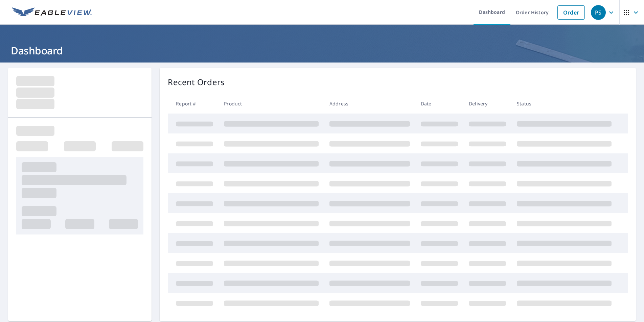  I want to click on th: Status, so click(564, 103).